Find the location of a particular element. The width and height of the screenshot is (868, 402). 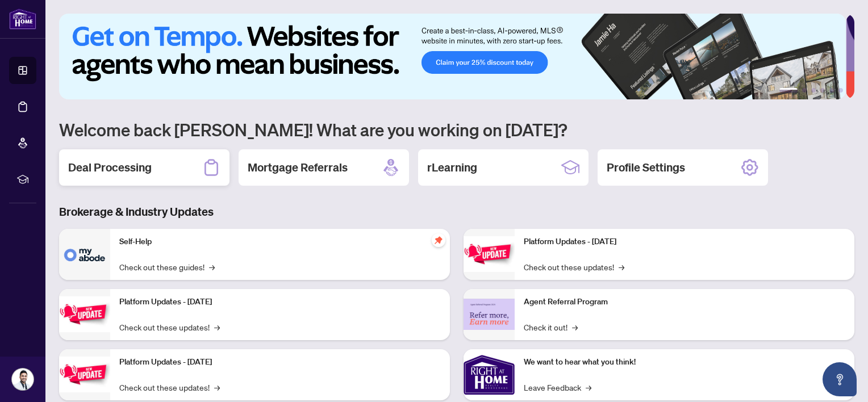

h2: Profile Settings is located at coordinates (647, 168).